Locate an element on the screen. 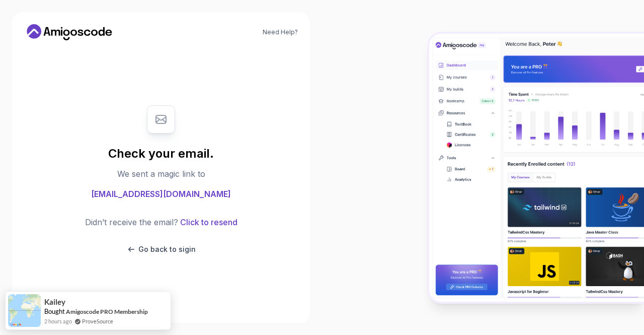 The height and width of the screenshot is (335, 644). a: Need Help? is located at coordinates (280, 32).